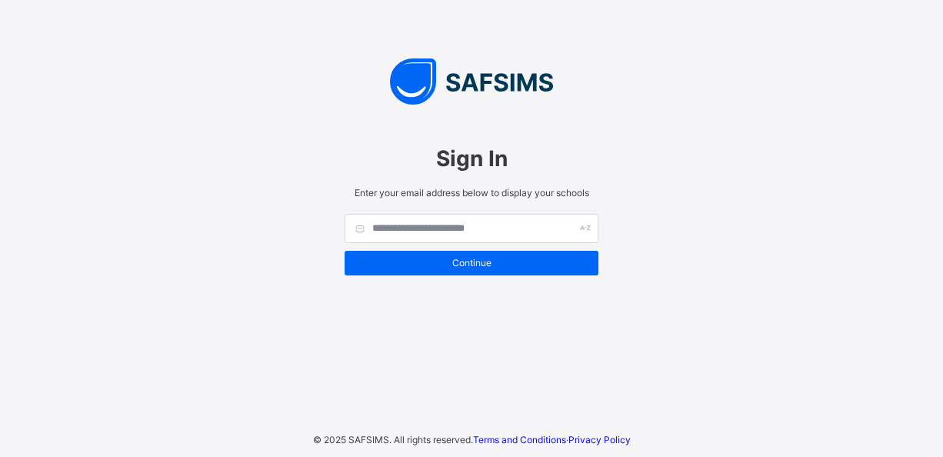  Describe the element at coordinates (471, 82) in the screenshot. I see `img: SAFSIMS Logo` at that location.